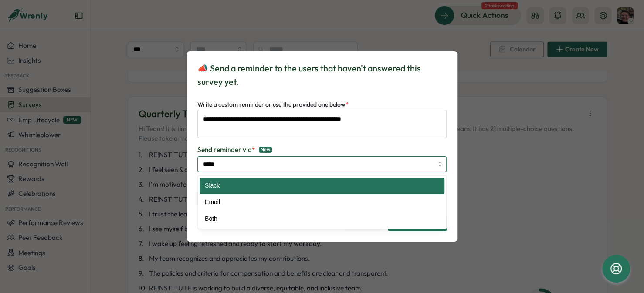 Image resolution: width=644 pixels, height=293 pixels. I want to click on span: Send reminder via, so click(226, 150).